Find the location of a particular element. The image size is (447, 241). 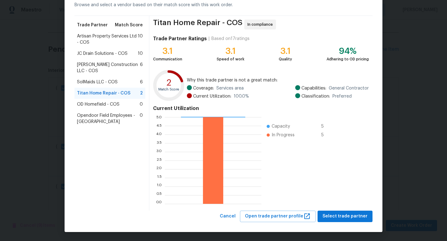

div: Quality is located at coordinates (285, 59).